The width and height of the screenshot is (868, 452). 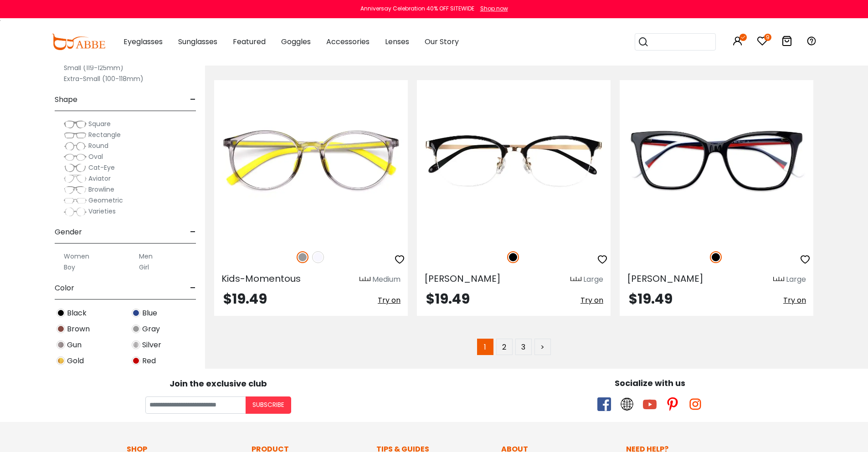 I want to click on a: Black Pamela - Acetate ,Universal Bridge Fit, so click(x=717, y=161).